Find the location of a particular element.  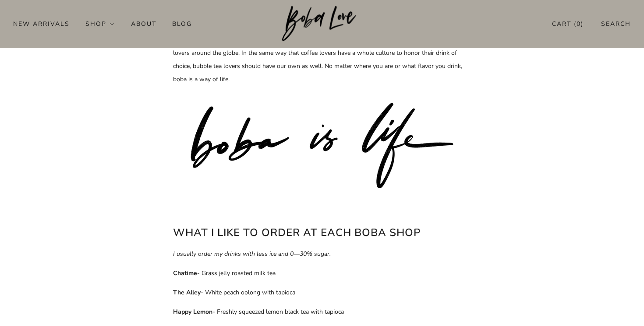

strong: The Alley is located at coordinates (187, 292).